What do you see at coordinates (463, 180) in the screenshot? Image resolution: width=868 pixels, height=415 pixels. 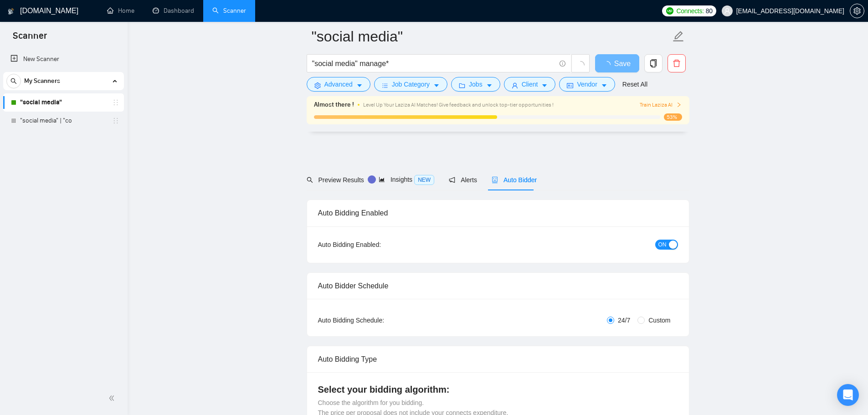 I see `span: Alerts` at bounding box center [463, 180].